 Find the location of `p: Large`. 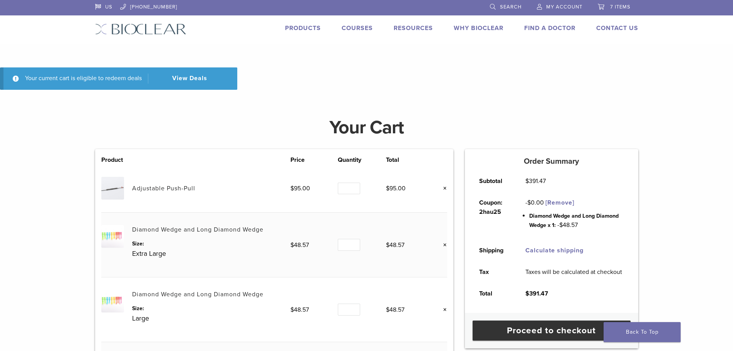

p: Large is located at coordinates (211, 318).